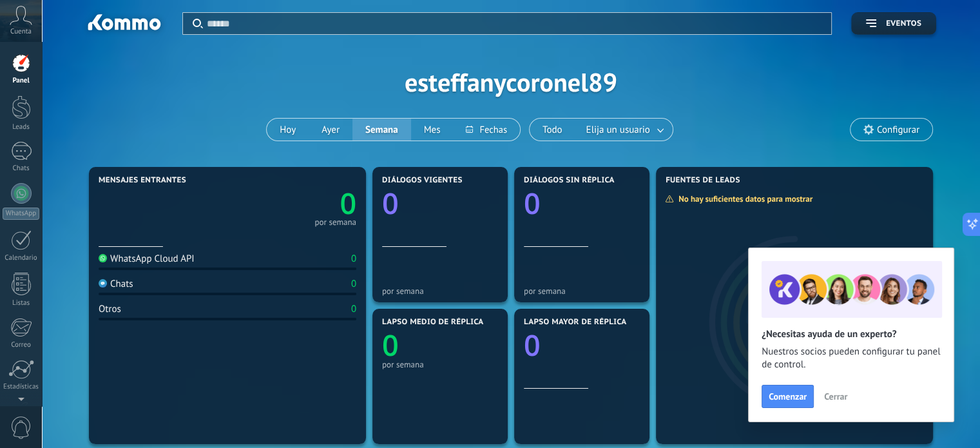 The width and height of the screenshot is (980, 448). I want to click on div: Listas, so click(21, 304).